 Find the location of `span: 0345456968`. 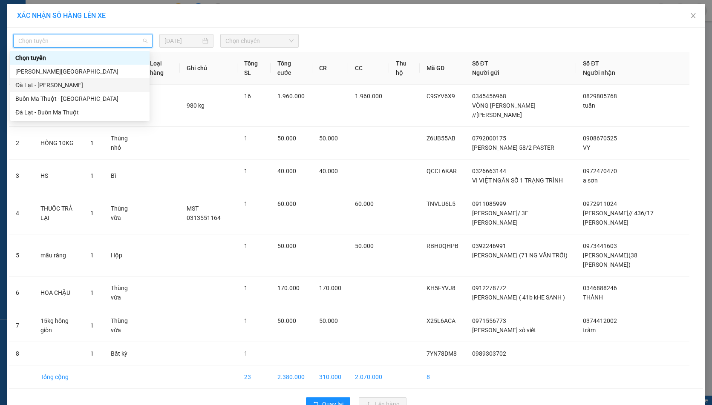

span: 0345456968 is located at coordinates (489, 96).